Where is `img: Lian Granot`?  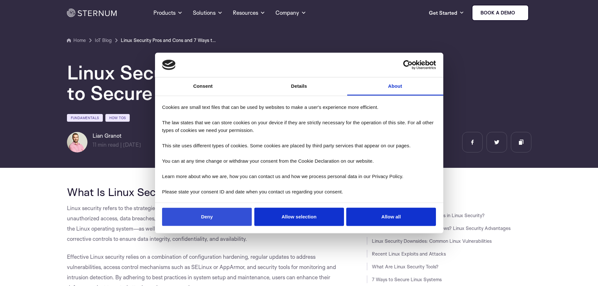 img: Lian Granot is located at coordinates (77, 142).